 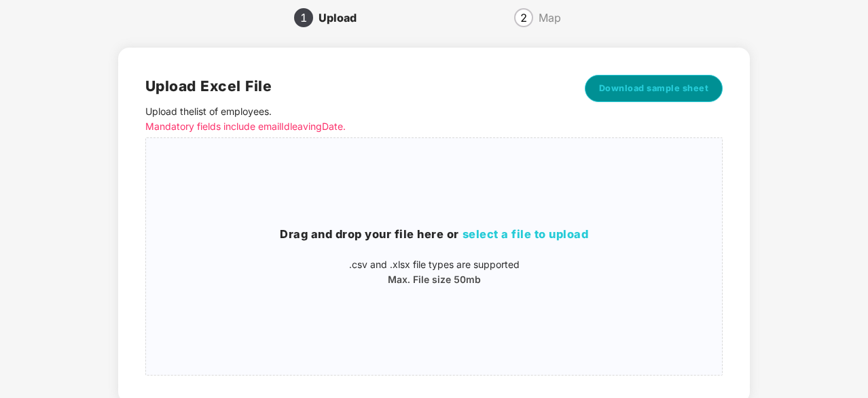 I want to click on div: Upload, so click(x=343, y=18).